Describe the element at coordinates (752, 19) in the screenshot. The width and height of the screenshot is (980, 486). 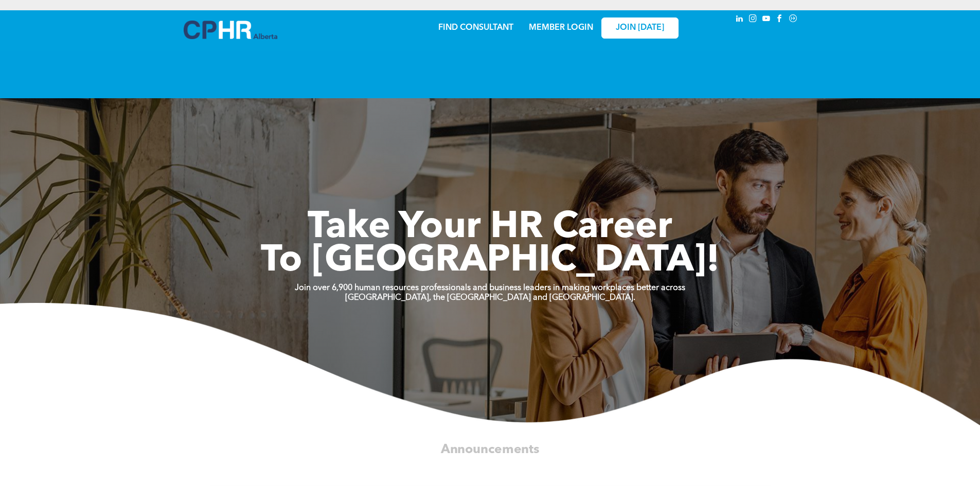
I see `a: instagram` at that location.